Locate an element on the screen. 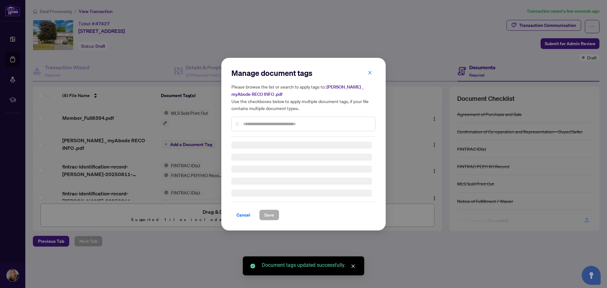  span: Cancel is located at coordinates (243, 215).